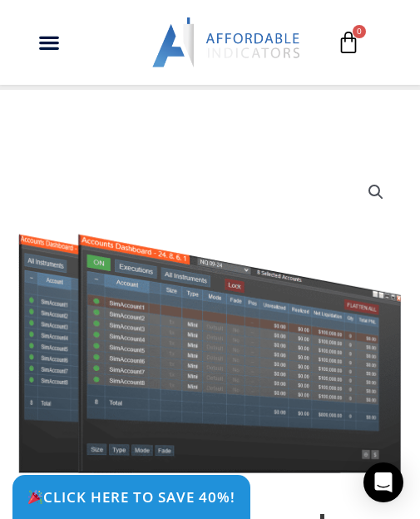 This screenshot has width=420, height=519. What do you see at coordinates (383, 482) in the screenshot?
I see `div: Open Intercom Messenger` at bounding box center [383, 482].